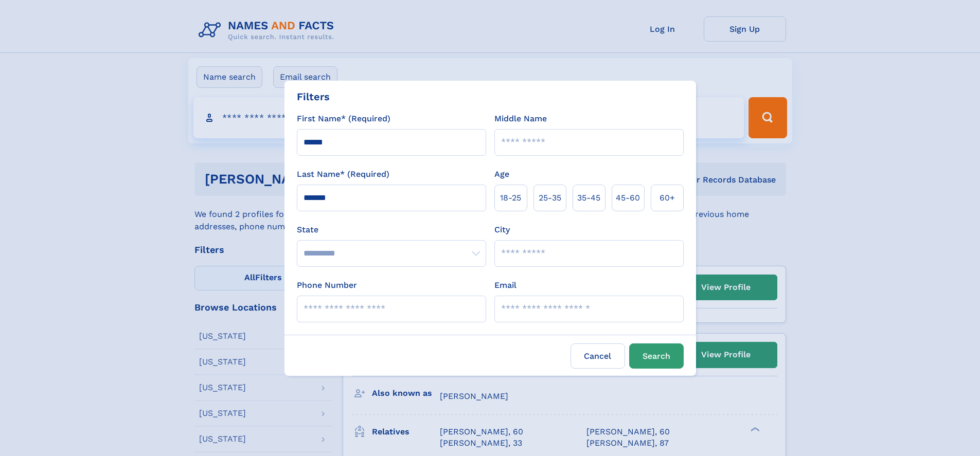 This screenshot has width=980, height=456. What do you see at coordinates (510, 198) in the screenshot?
I see `span: 18‑25` at bounding box center [510, 198].